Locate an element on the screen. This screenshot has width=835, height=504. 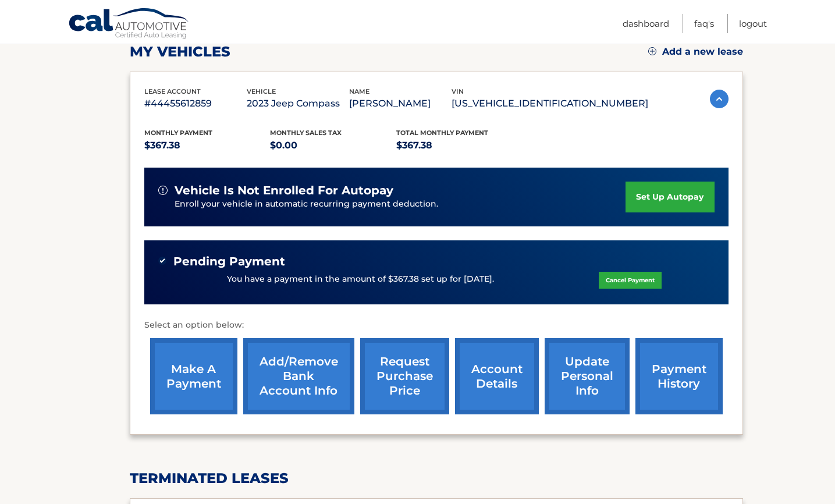
p: #44455612859 is located at coordinates (195, 104).